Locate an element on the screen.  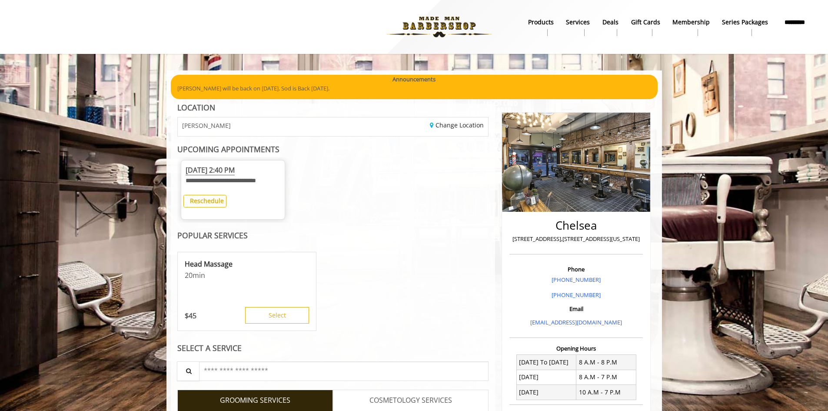
h3: Email is located at coordinates (576, 309).